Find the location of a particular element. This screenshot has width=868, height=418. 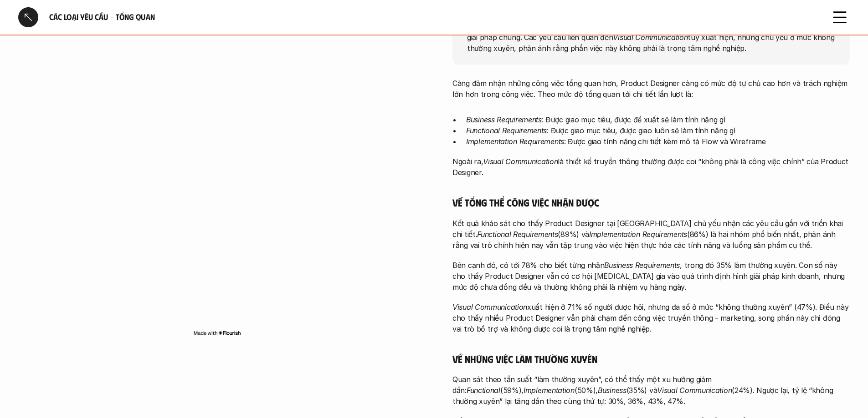

p: Bên cạnh đó, có tới 78% cho biết từng nhận , trong đó 35% làm thường xuyên. Con số này cho thấy P... is located at coordinates (651, 276).